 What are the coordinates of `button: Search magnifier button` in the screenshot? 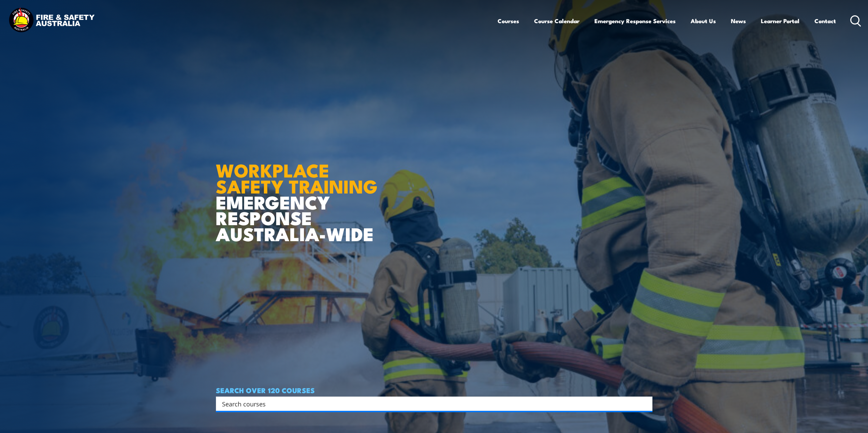 It's located at (645, 404).